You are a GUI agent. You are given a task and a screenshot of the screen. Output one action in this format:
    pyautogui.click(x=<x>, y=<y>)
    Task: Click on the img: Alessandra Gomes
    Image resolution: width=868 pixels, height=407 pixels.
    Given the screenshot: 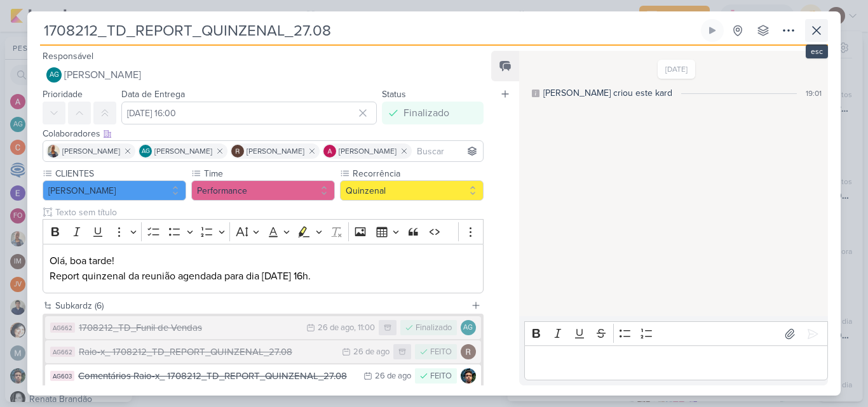 What is the action you would take?
    pyautogui.click(x=330, y=151)
    